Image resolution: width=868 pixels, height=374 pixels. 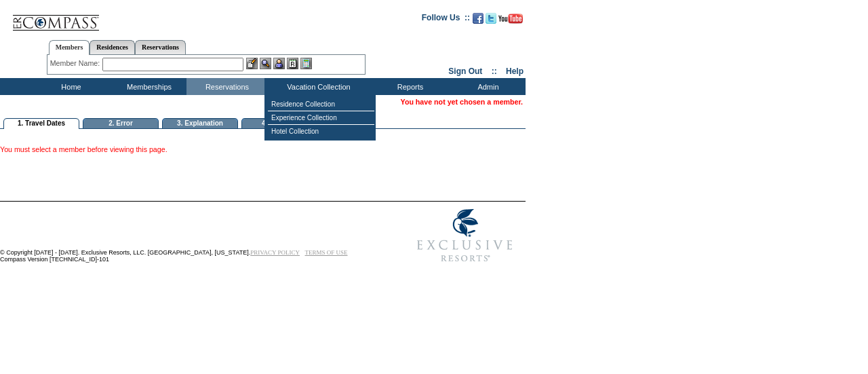 I want to click on img: View, so click(x=266, y=63).